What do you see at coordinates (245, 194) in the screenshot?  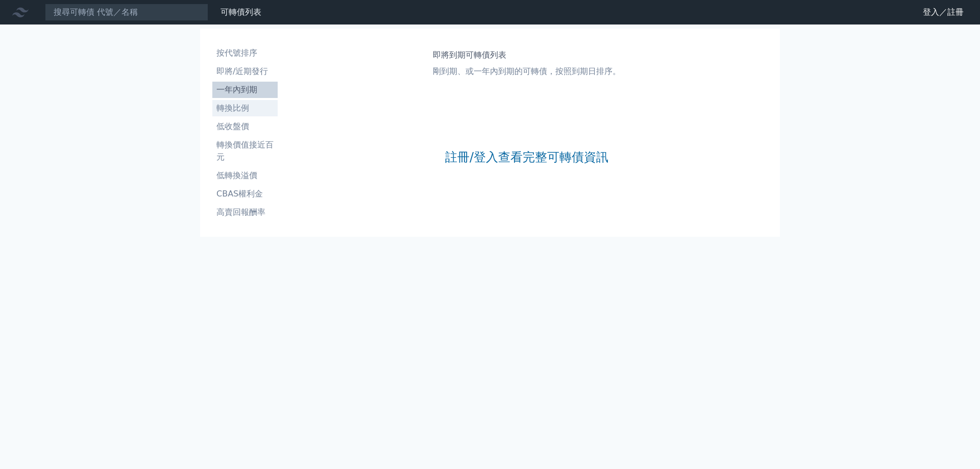 I see `li: CBAS權利金` at bounding box center [245, 194].